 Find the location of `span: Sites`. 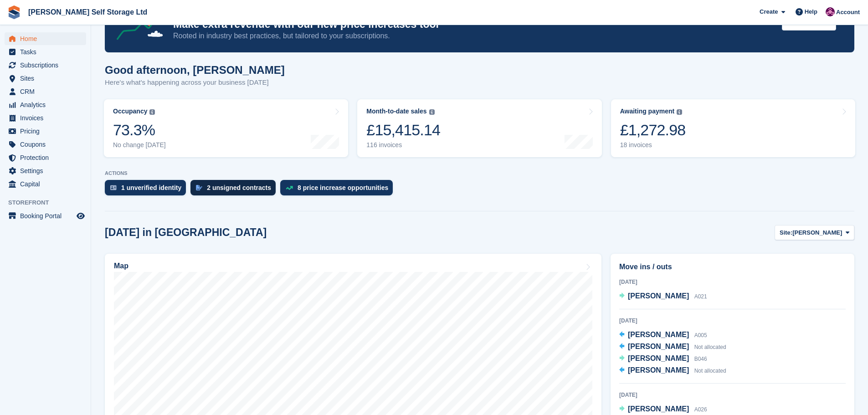

span: Sites is located at coordinates (47, 78).